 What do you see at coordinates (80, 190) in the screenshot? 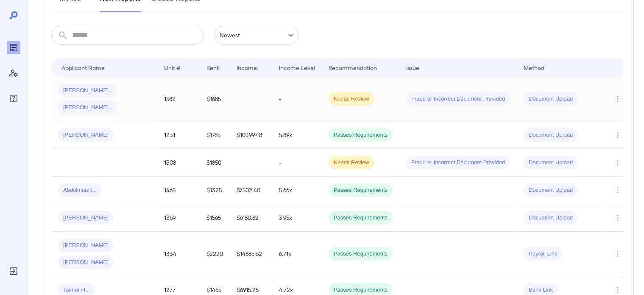
I see `span: Abdulmuiz I...` at bounding box center [80, 190].